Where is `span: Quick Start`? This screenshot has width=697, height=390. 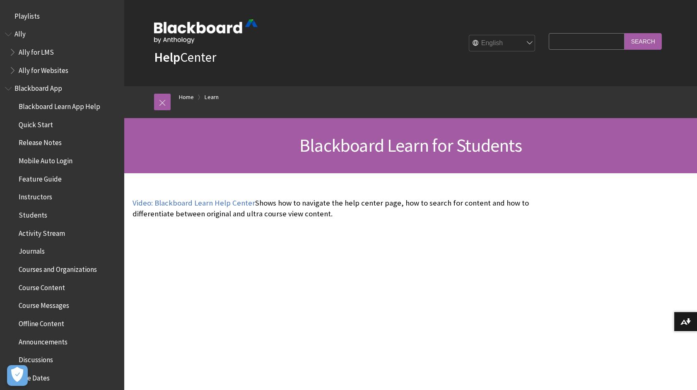 span: Quick Start is located at coordinates (36, 123).